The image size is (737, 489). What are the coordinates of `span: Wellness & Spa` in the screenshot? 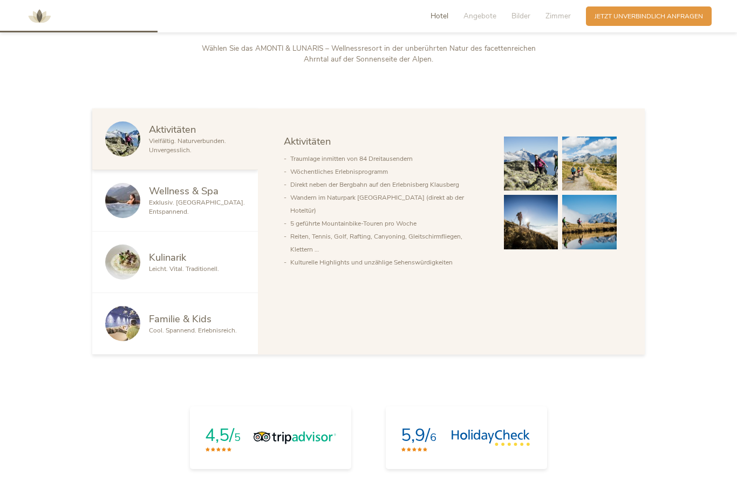 It's located at (183, 190).